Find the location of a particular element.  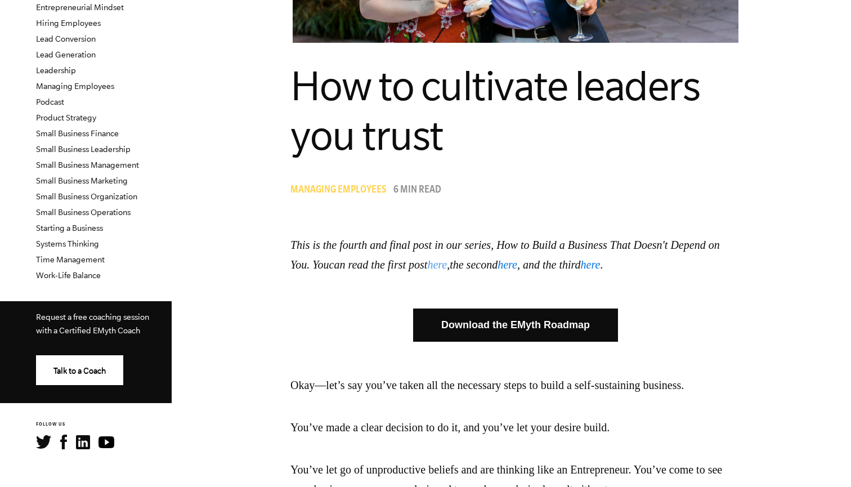

a: Lead Conversion is located at coordinates (66, 39).